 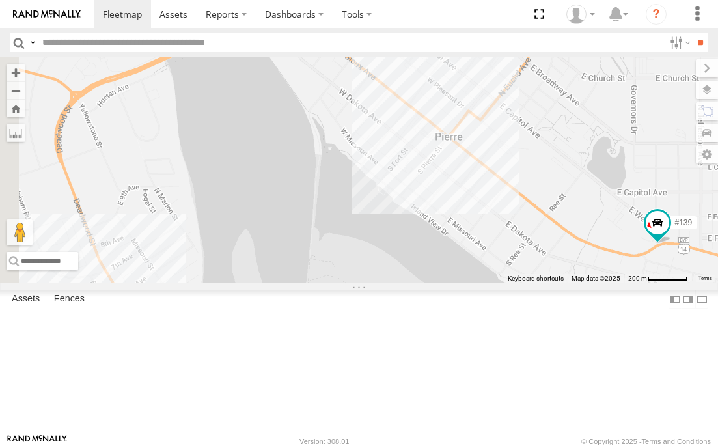 What do you see at coordinates (16, 108) in the screenshot?
I see `button: Zoom Home` at bounding box center [16, 108].